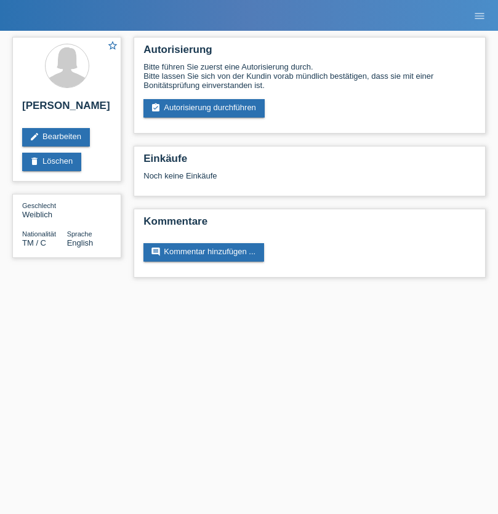 The image size is (498, 514). I want to click on a: menu, so click(480, 15).